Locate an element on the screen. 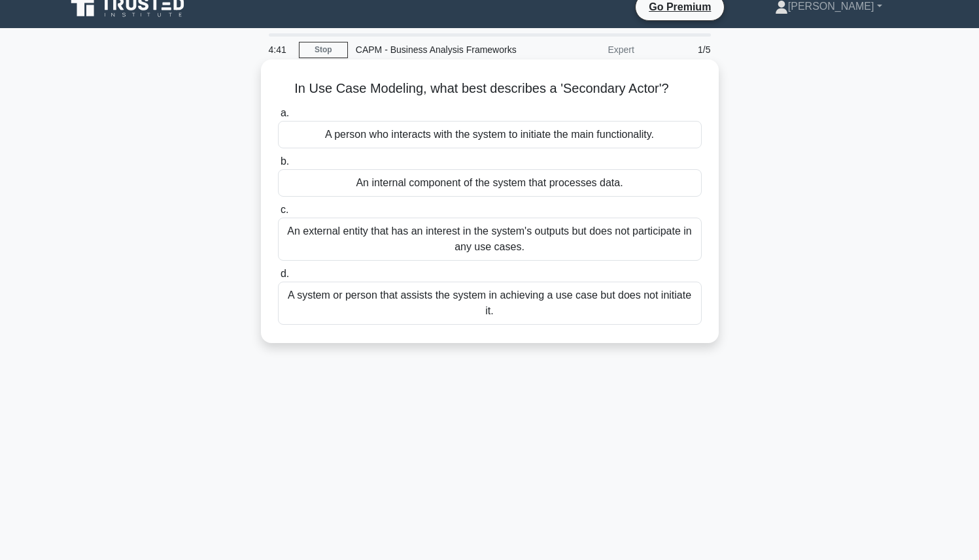 The height and width of the screenshot is (560, 979). span: d. is located at coordinates (284, 273).